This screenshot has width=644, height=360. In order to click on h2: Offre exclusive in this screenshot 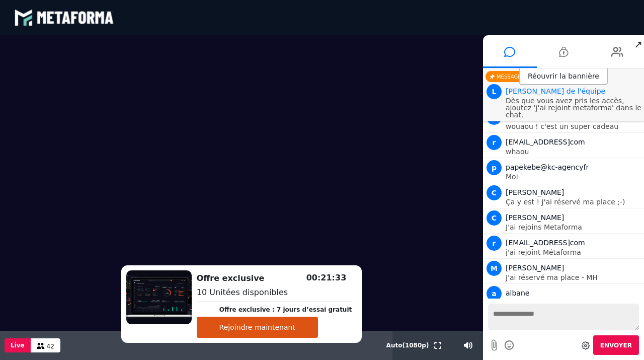, I will do `click(274, 279)`.